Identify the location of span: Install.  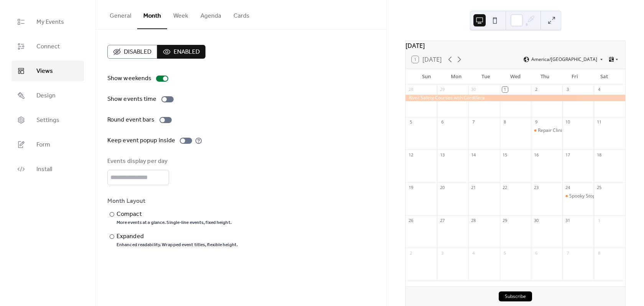
(44, 169).